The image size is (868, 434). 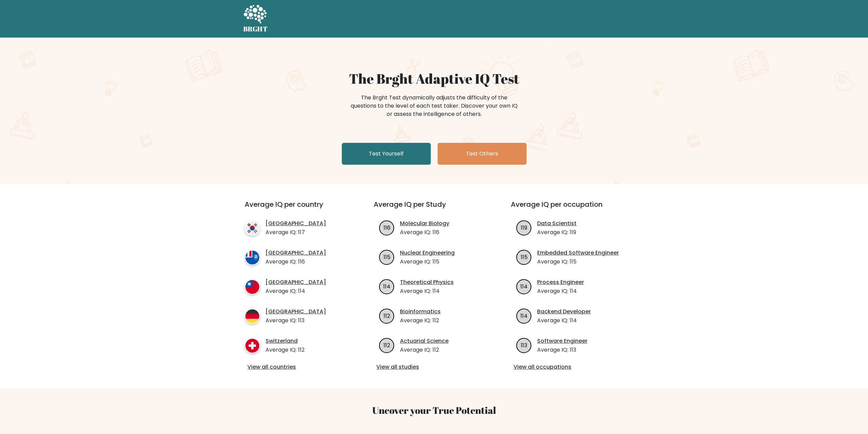 What do you see at coordinates (434, 208) in the screenshot?
I see `h3: Average IQ per Study` at bounding box center [434, 208].